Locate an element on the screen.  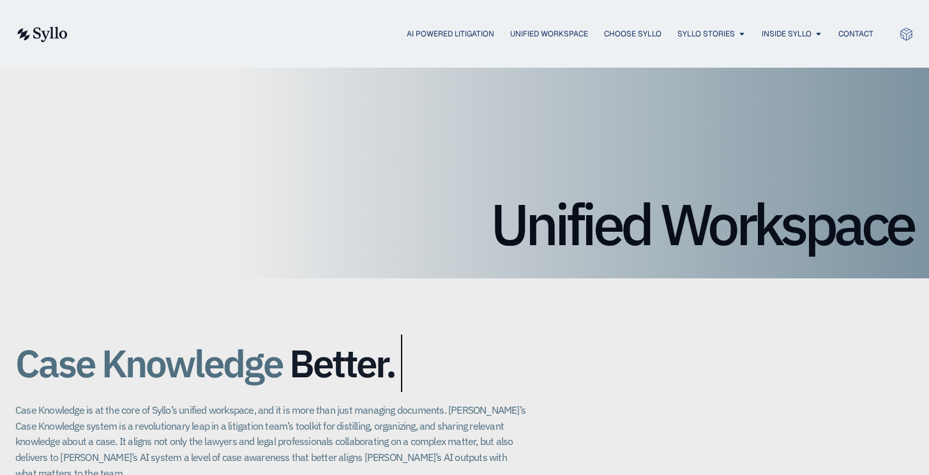
a: Syllo Stories is located at coordinates (706, 34).